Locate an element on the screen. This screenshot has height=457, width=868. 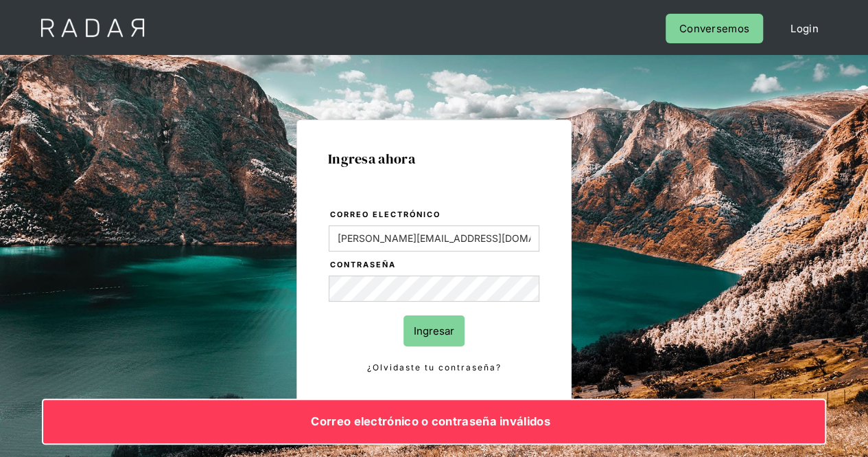
label: Contraseña is located at coordinates (434, 265).